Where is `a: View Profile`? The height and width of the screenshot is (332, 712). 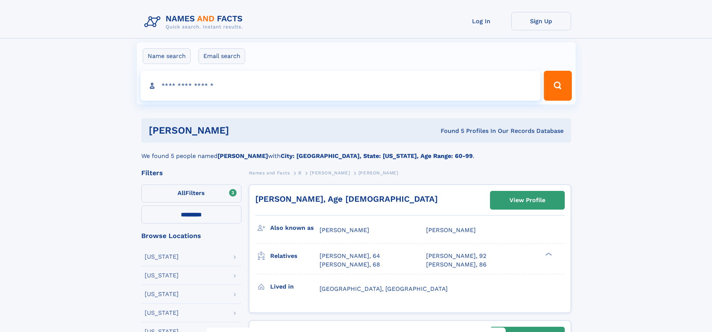
a: View Profile is located at coordinates (528, 200).